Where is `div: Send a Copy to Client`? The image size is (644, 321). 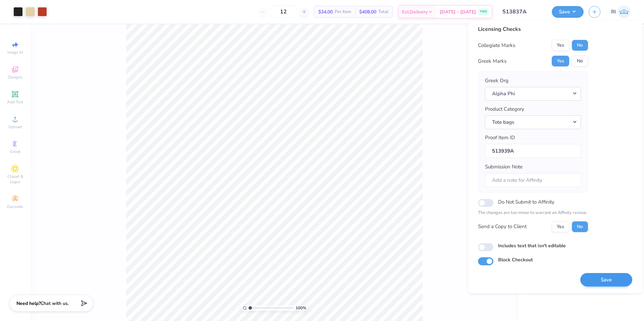 div: Send a Copy to Client is located at coordinates (502, 227).